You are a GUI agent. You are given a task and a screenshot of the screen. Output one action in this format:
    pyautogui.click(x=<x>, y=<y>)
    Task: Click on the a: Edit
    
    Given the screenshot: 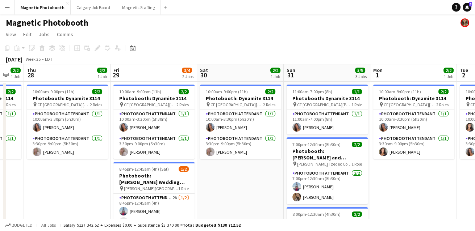 What is the action you would take?
    pyautogui.click(x=27, y=34)
    